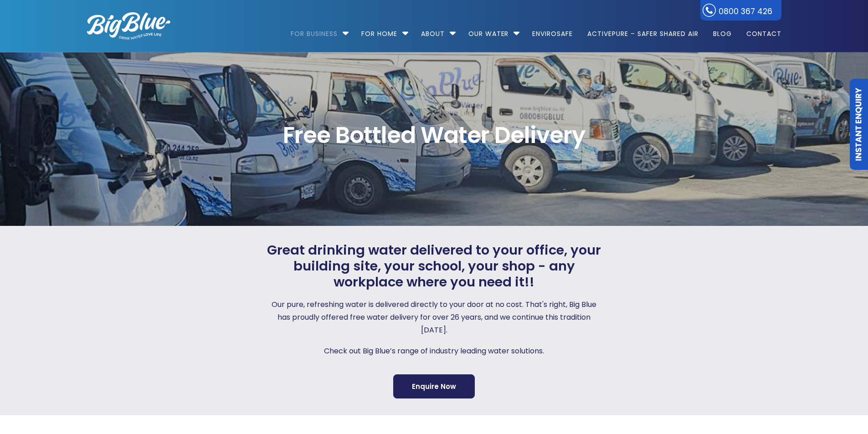 This screenshot has height=434, width=868. What do you see at coordinates (434, 136) in the screenshot?
I see `span: Free Bottled Water Delivery` at bounding box center [434, 136].